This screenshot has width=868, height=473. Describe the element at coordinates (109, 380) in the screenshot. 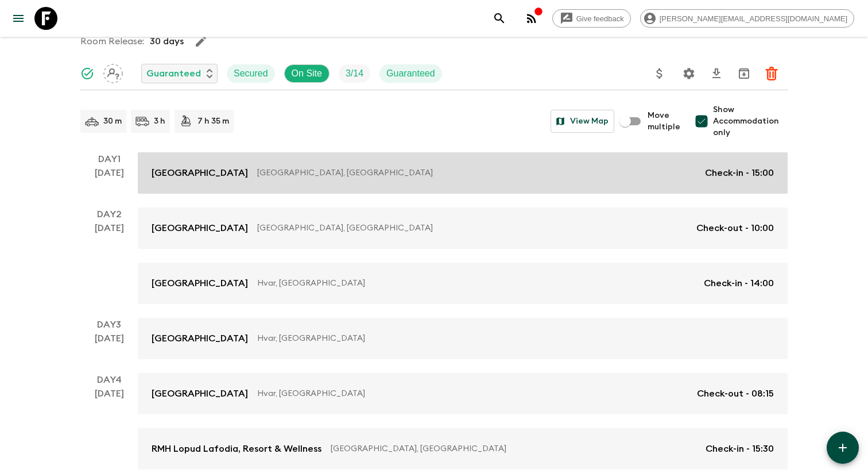

I see `p: Day 4` at that location.